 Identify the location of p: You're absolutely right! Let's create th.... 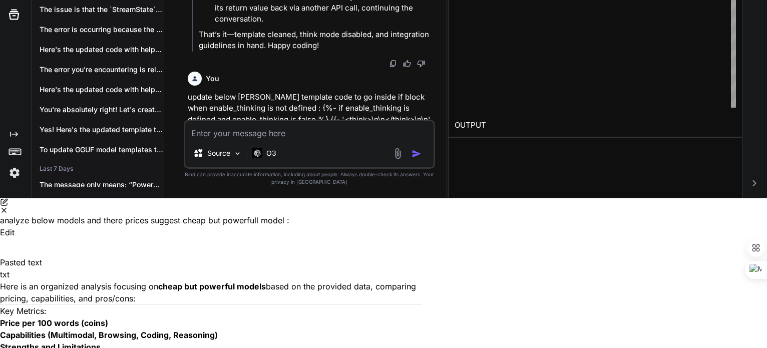
(102, 110).